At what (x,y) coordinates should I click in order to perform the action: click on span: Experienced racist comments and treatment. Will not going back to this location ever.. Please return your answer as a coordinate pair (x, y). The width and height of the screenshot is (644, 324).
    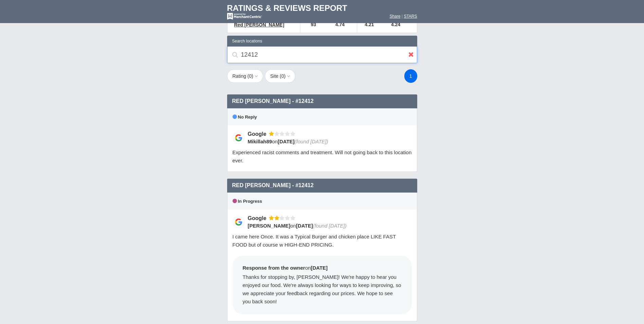
    Looking at the image, I should click on (322, 156).